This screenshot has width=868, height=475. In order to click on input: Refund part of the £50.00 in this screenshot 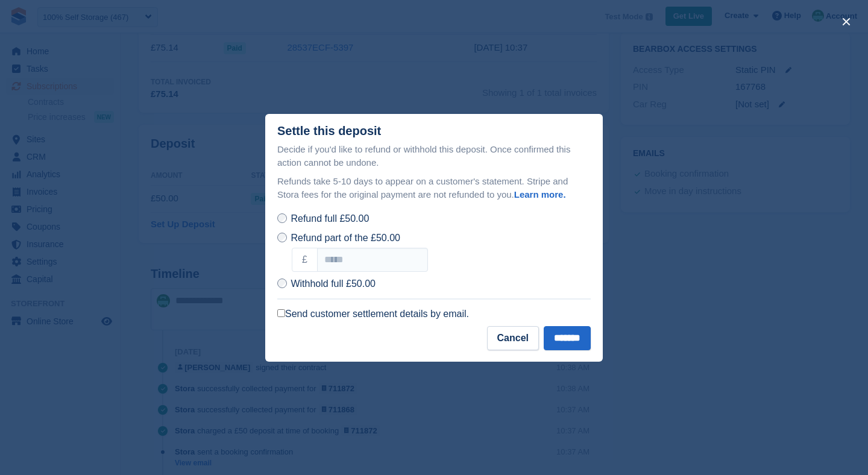, I will do `click(282, 237)`.